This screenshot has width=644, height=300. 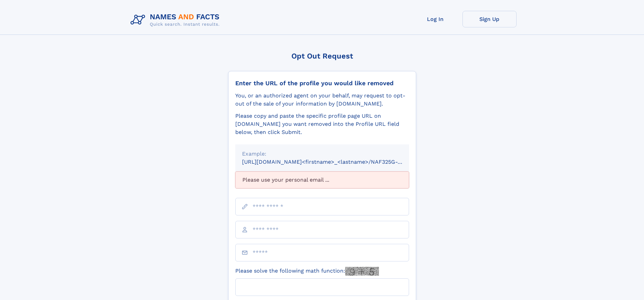 I want to click on label: Please solve the following math function:, so click(x=307, y=271).